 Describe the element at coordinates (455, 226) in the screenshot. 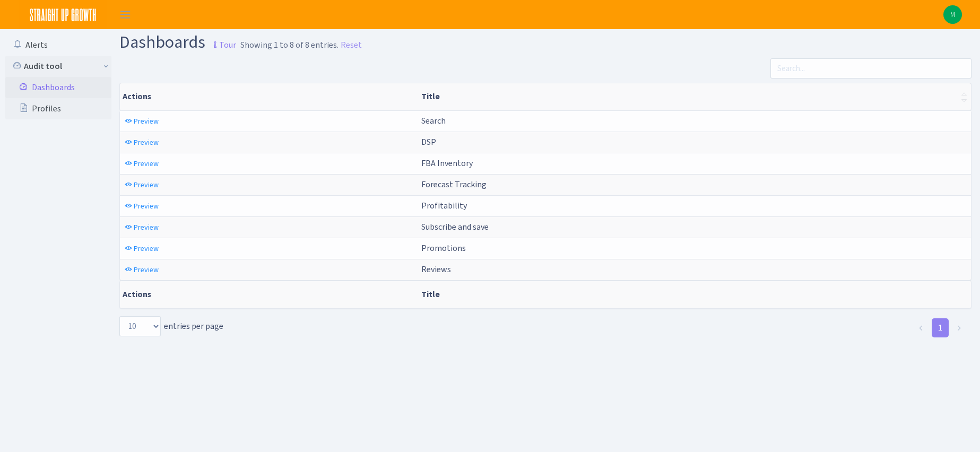

I see `span: Subscribe and save` at that location.